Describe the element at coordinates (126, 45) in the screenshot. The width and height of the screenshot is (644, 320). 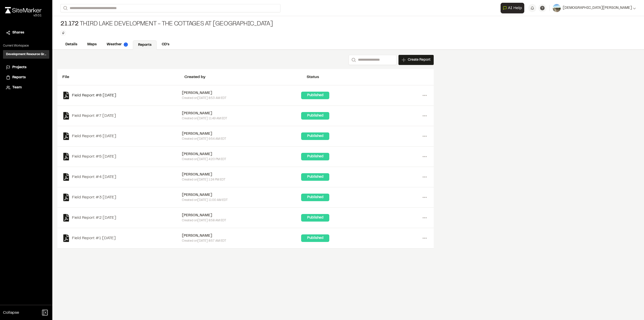
I see `img: precipai.png` at that location.